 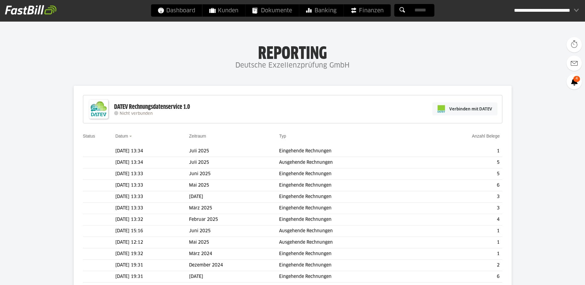 What do you see at coordinates (576, 79) in the screenshot?
I see `span: 4` at bounding box center [576, 79].